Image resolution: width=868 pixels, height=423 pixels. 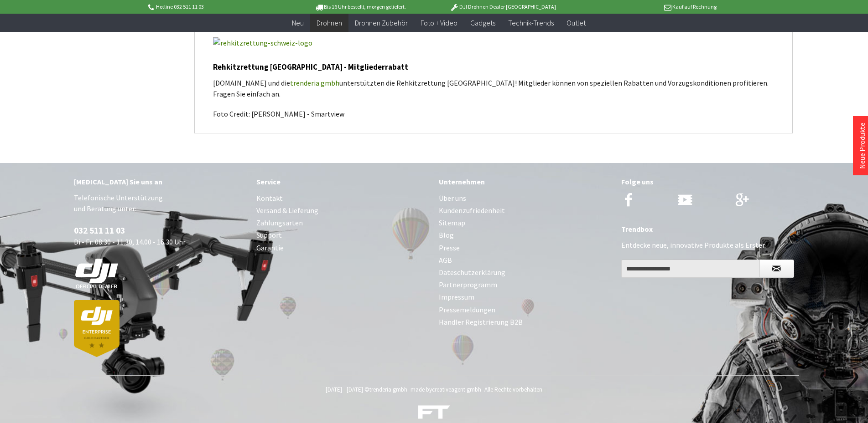 What do you see at coordinates (525, 211) in the screenshot?
I see `a: Kundenzufriedenheit` at bounding box center [525, 211].